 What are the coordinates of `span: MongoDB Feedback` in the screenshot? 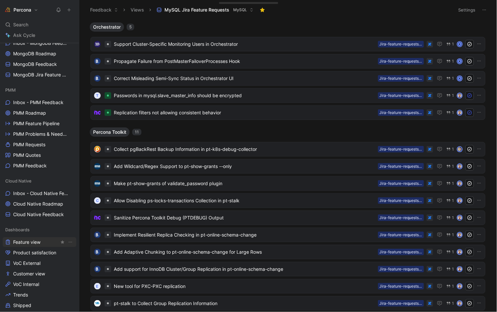 It's located at (35, 64).